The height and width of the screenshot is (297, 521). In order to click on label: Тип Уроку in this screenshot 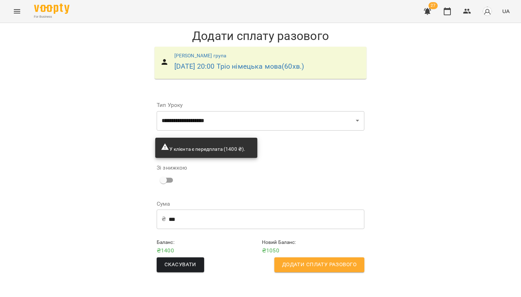, I will do `click(260, 105)`.